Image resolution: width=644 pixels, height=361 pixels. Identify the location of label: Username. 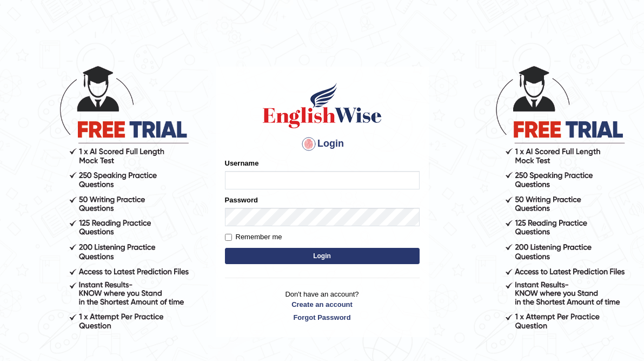
(242, 163).